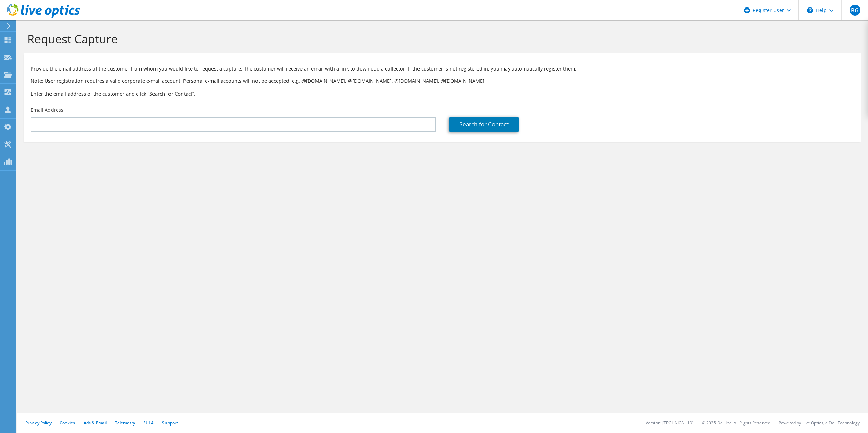 This screenshot has height=433, width=868. Describe the element at coordinates (38, 423) in the screenshot. I see `a: Privacy Policy` at that location.